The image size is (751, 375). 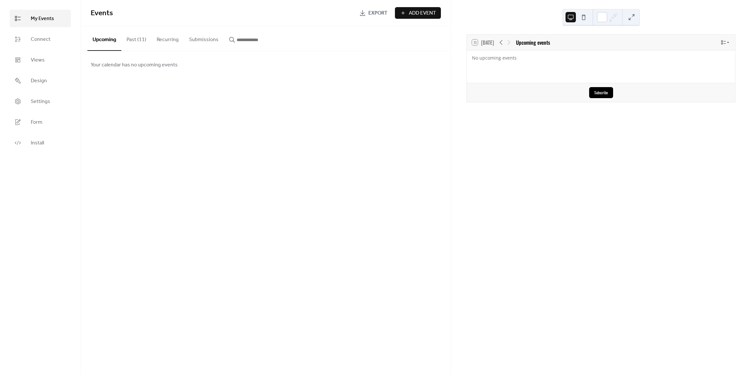 What do you see at coordinates (40, 81) in the screenshot?
I see `a: Design` at bounding box center [40, 81].